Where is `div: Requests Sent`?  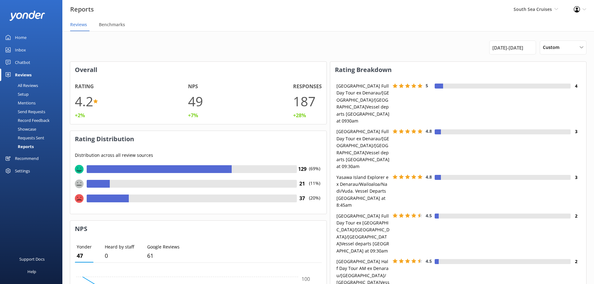
div: Requests Sent is located at coordinates (24, 138).